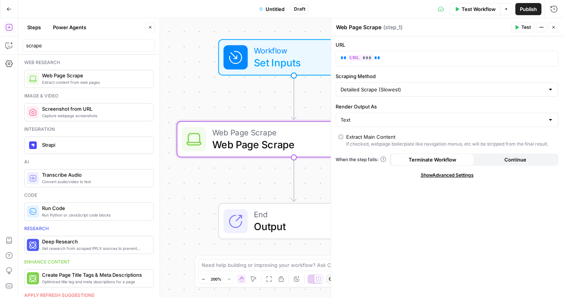 The image size is (563, 298). What do you see at coordinates (371, 137) in the screenshot?
I see `div: Extract Main Content` at bounding box center [371, 137].